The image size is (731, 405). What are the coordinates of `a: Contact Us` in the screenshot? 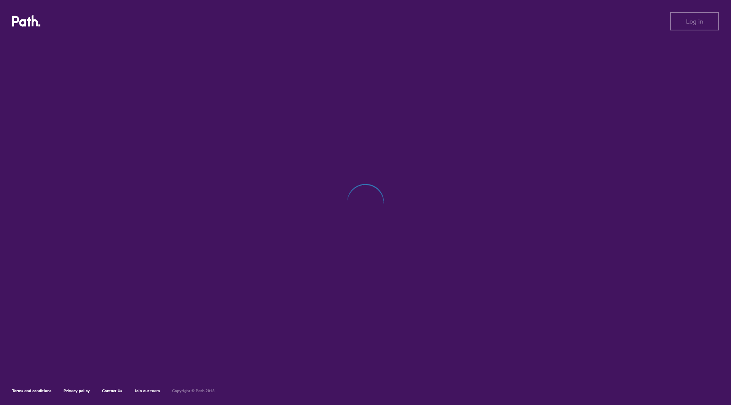 It's located at (112, 391).